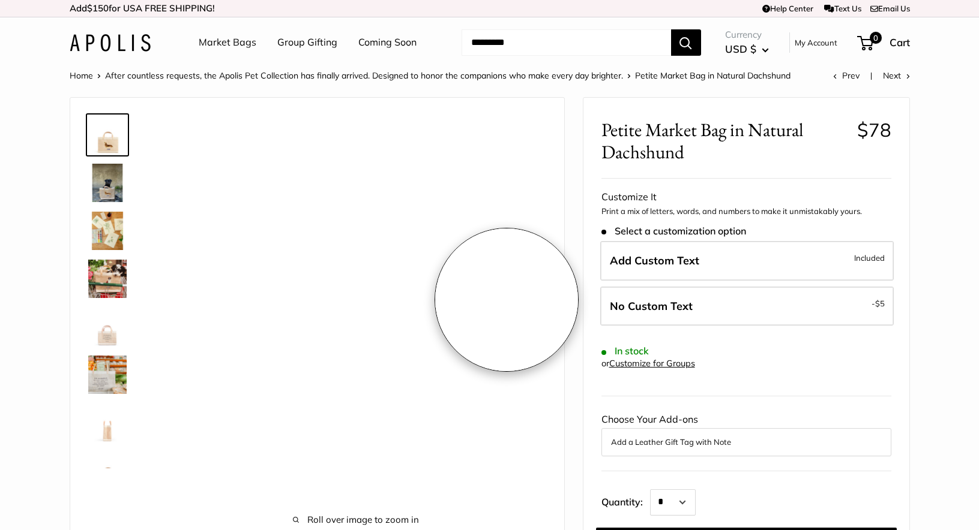 The height and width of the screenshot is (530, 979). I want to click on span: $150, so click(98, 8).